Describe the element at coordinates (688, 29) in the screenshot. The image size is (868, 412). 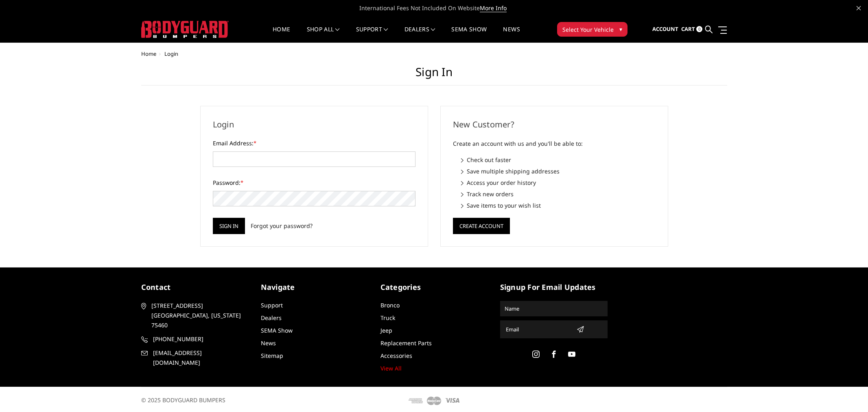
I see `span: Cart` at that location.